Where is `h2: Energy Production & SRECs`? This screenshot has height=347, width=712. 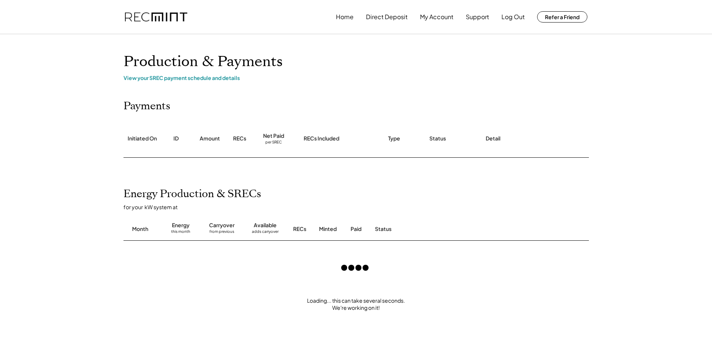 h2: Energy Production & SRECs is located at coordinates (192, 194).